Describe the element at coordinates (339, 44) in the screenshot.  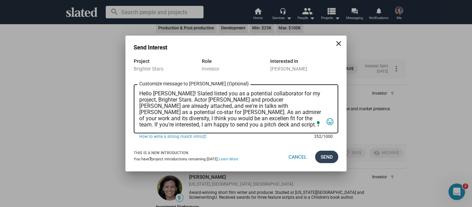
I see `mat-icon: close` at that location.